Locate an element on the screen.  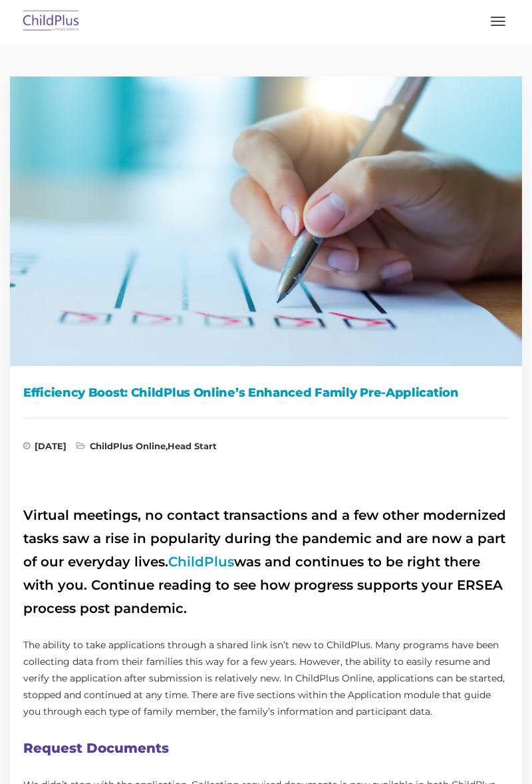
img: ChildPlus by Procare Solutions is located at coordinates (51, 22).